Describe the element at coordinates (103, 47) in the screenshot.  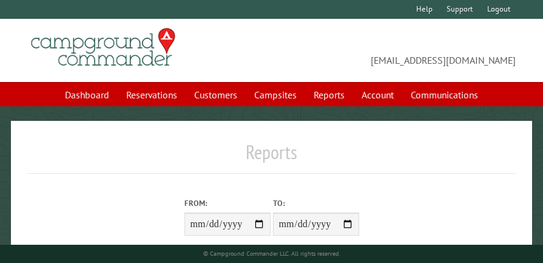
I see `img: Campground Commander` at that location.